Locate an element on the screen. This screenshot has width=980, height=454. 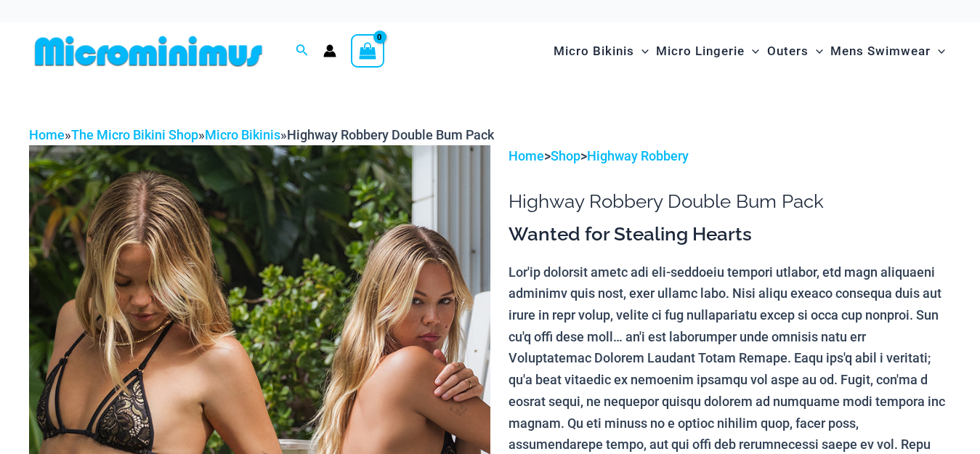
a: Micro BikinisMenu ToggleMenu Toggle is located at coordinates (601, 51).